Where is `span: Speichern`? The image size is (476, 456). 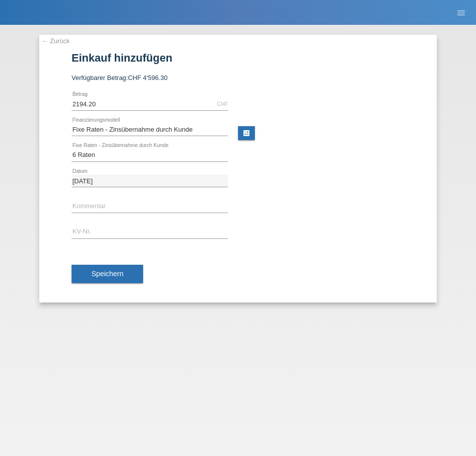
span: Speichern is located at coordinates (108, 273).